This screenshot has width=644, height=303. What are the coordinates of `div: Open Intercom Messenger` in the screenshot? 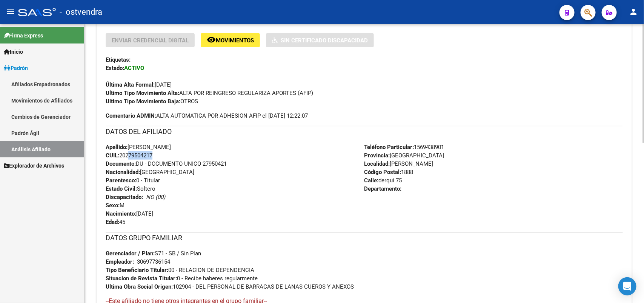 It's located at (628, 286).